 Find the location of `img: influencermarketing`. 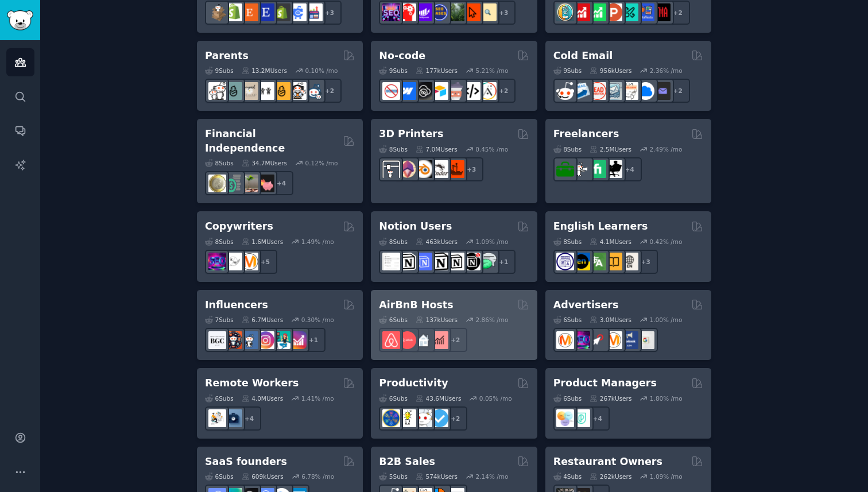

img: influencermarketing is located at coordinates (281, 340).